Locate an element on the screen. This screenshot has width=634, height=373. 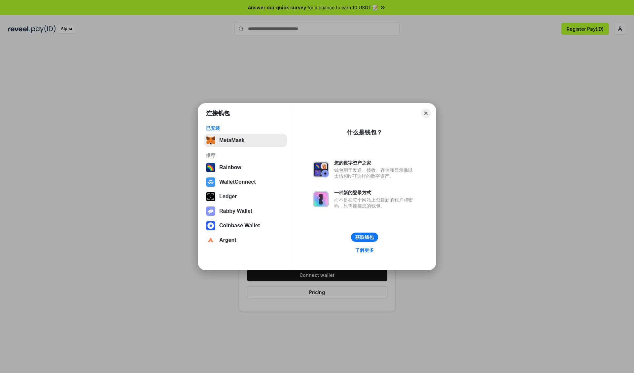
div: 什么是钱包？ is located at coordinates (365, 133).